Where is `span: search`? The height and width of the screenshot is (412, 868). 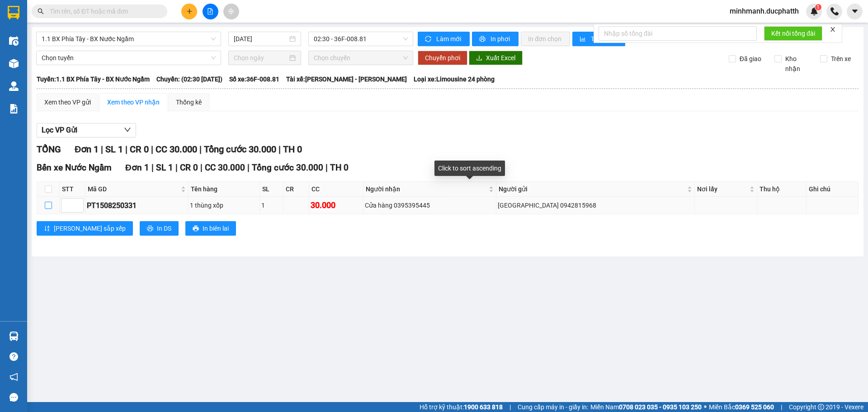
span: search is located at coordinates (41, 12).